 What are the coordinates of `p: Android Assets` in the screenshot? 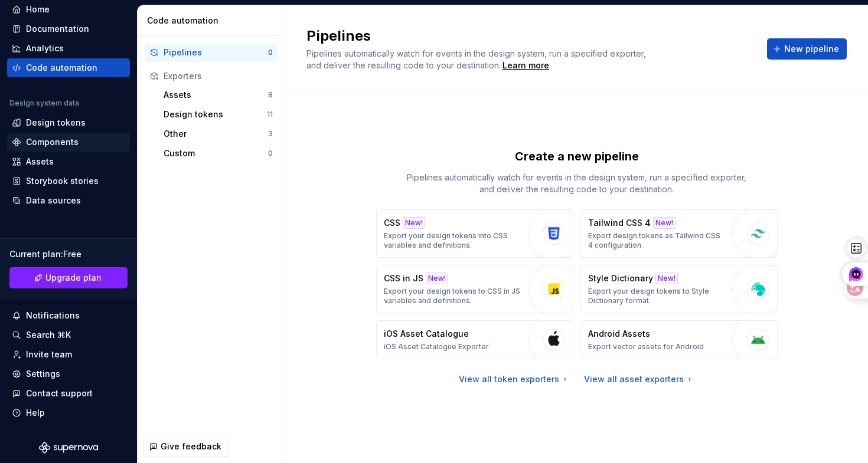 It's located at (619, 334).